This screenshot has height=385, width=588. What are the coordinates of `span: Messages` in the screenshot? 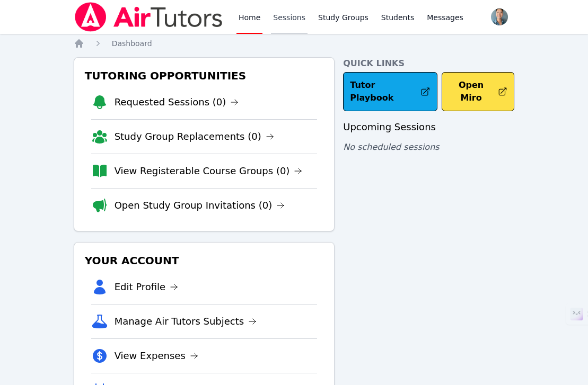 It's located at (445, 17).